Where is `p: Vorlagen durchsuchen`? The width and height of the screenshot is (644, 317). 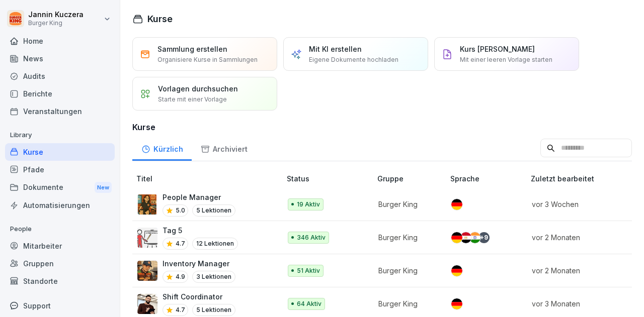
p: Vorlagen durchsuchen is located at coordinates (197, 88).